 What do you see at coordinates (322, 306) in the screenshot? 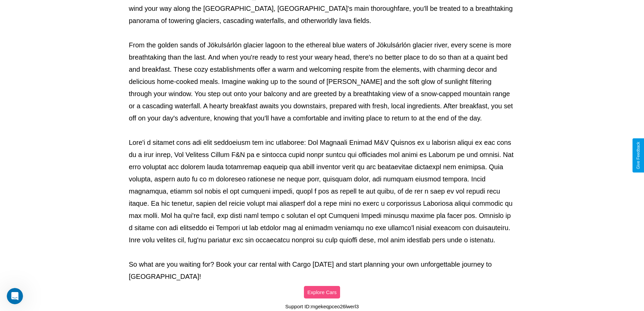
I see `p: Support ID: mgekeqpceo26lwerl3` at bounding box center [322, 306].